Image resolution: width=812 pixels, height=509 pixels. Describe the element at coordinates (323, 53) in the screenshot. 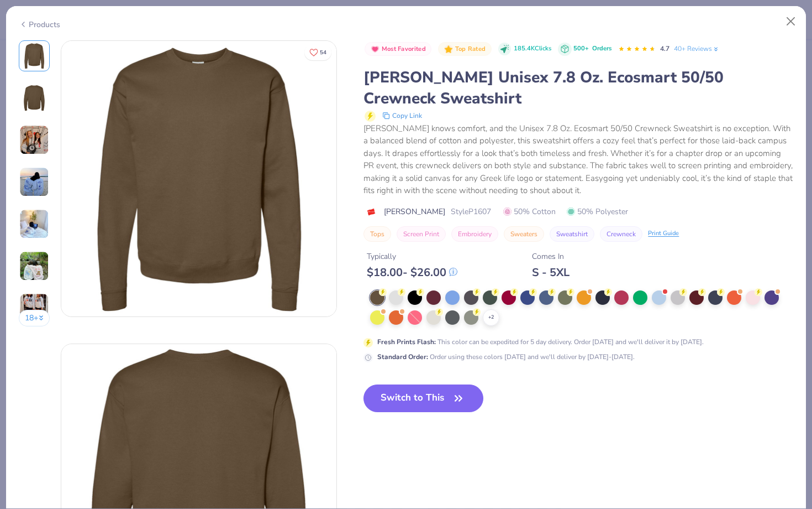

I see `span: 54` at that location.